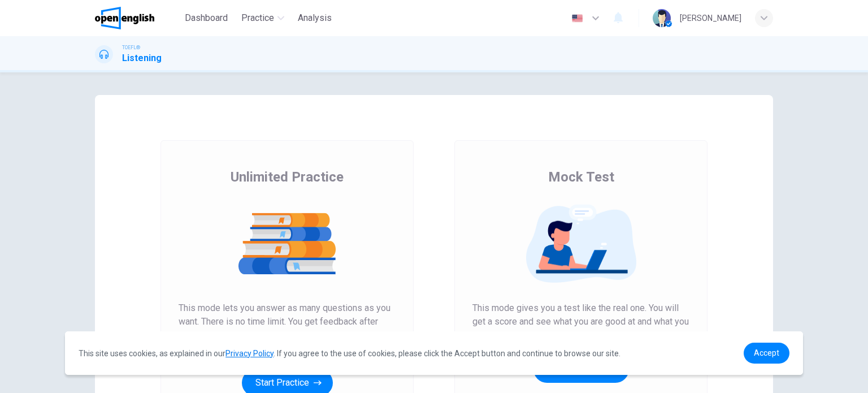 Image resolution: width=868 pixels, height=393 pixels. I want to click on a: dismiss cookie message, so click(766, 353).